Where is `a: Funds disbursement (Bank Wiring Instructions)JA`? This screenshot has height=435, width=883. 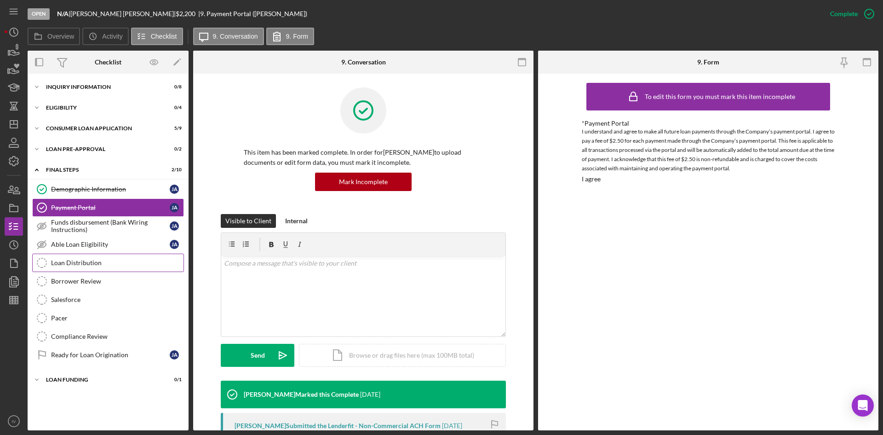 a: Funds disbursement (Bank Wiring Instructions)JA is located at coordinates (108, 226).